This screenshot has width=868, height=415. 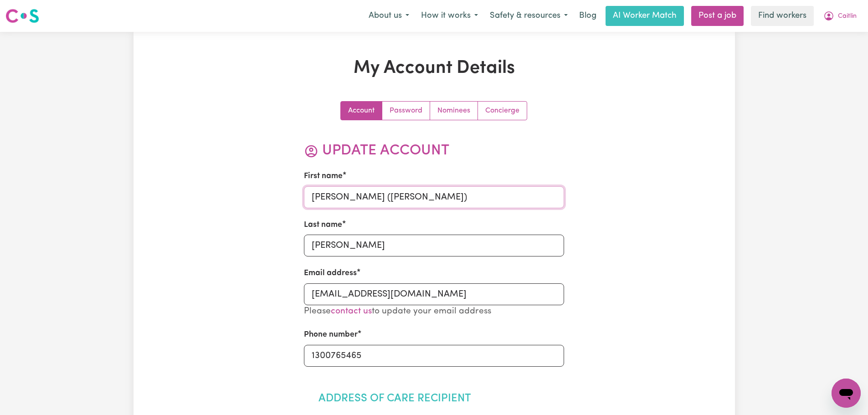 What do you see at coordinates (23, 16) in the screenshot?
I see `img: Careseekers logo` at bounding box center [23, 16].